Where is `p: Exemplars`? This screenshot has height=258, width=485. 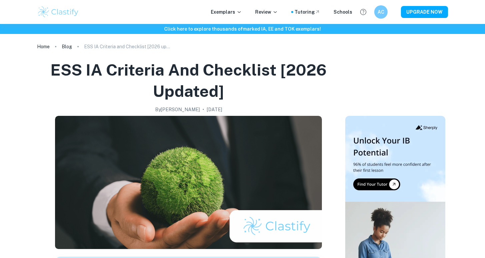 p: Exemplars is located at coordinates (226, 12).